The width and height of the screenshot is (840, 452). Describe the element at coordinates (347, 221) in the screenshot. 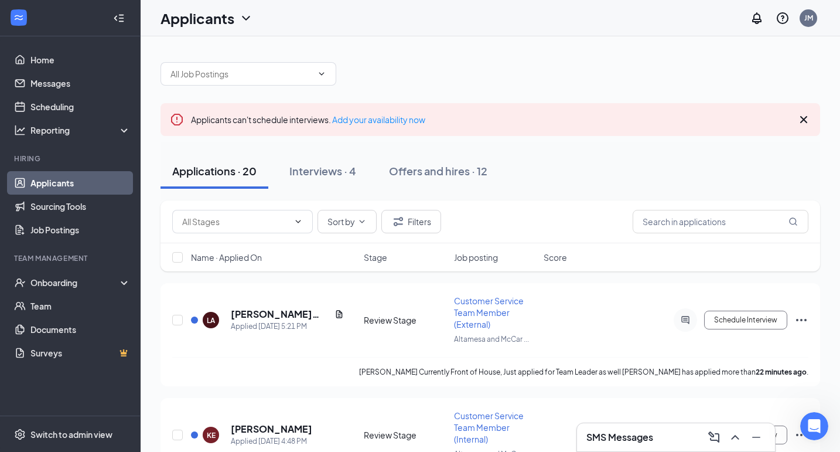

I see `button: Sort byChevronDown` at that location.